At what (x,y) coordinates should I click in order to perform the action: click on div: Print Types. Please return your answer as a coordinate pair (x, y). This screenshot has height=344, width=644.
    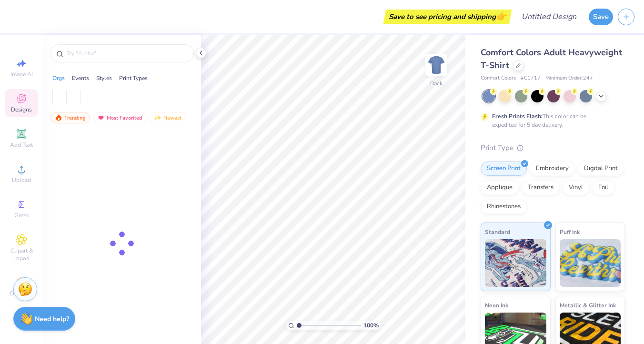
    Looking at the image, I should click on (133, 78).